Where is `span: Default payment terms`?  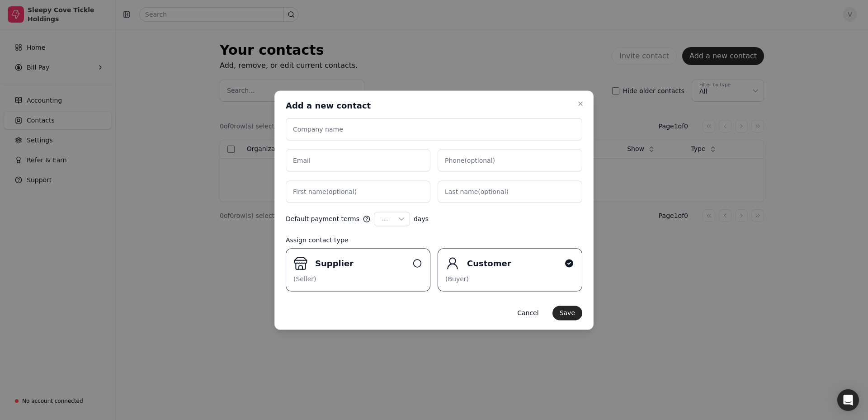
span: Default payment terms is located at coordinates (323, 219).